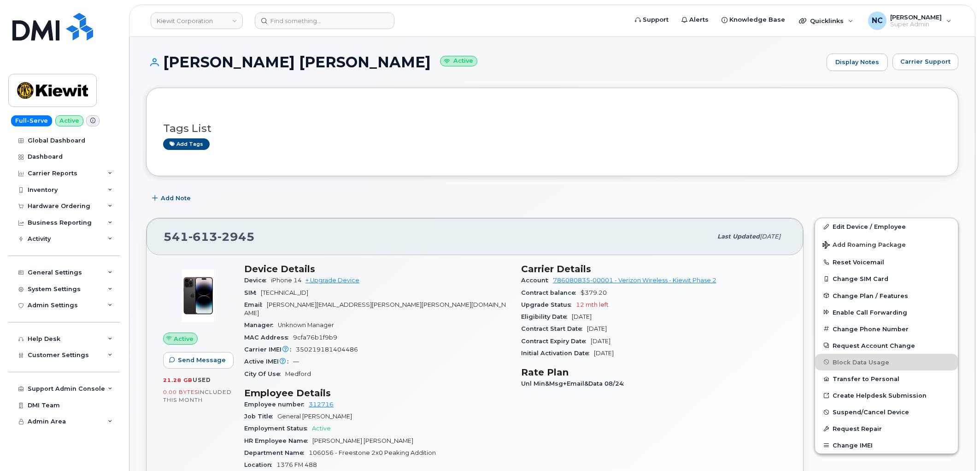 This screenshot has width=980, height=471. I want to click on button: Add Note, so click(172, 198).